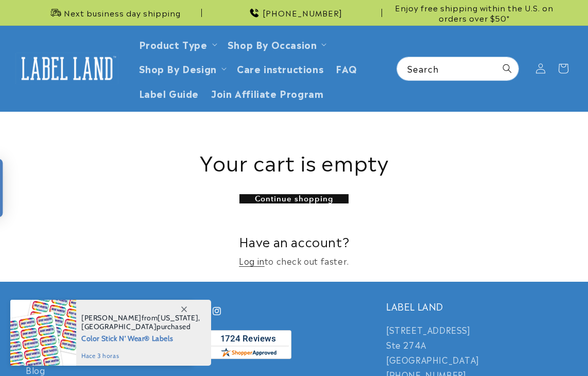 The height and width of the screenshot is (376, 588). What do you see at coordinates (67, 68) in the screenshot?
I see `a: Label Land` at bounding box center [67, 68].